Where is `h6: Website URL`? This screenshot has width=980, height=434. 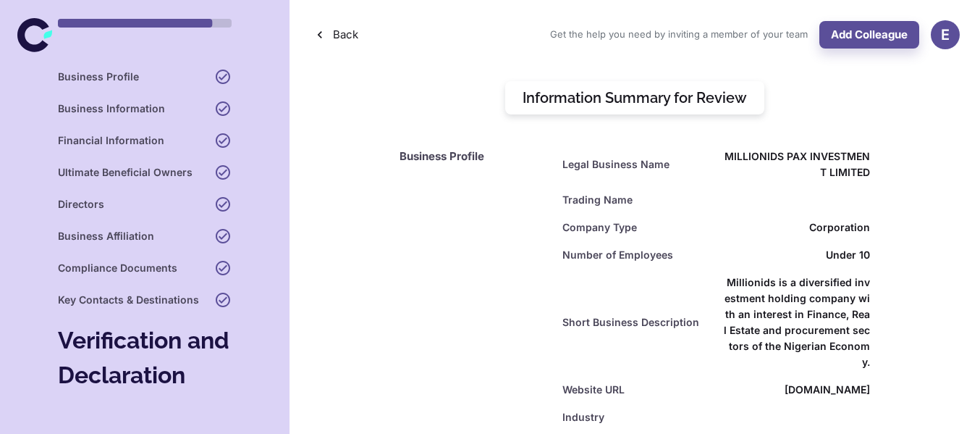
h6: Website URL is located at coordinates (593, 389).